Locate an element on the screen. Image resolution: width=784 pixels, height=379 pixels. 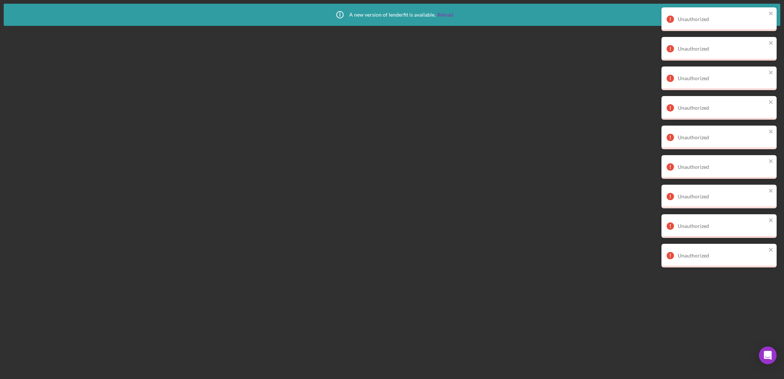
div: Open Intercom Messenger is located at coordinates (767, 355).